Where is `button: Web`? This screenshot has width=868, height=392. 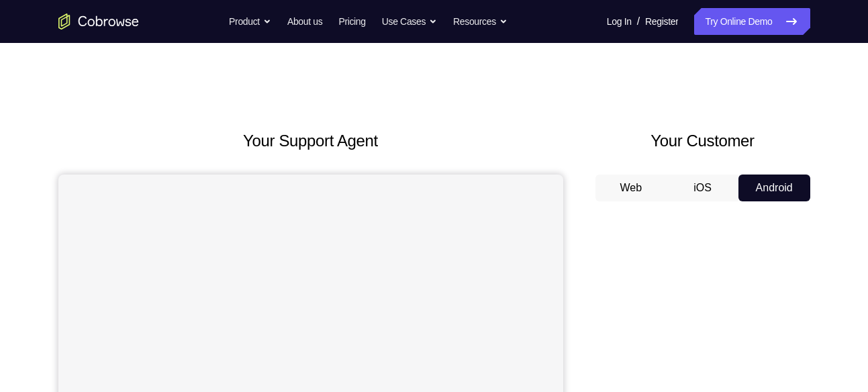 button: Web is located at coordinates (631, 188).